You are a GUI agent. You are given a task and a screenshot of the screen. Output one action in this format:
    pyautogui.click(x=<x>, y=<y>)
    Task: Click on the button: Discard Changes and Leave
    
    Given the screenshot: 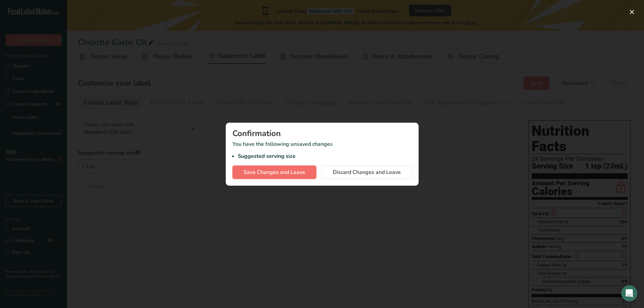 What is the action you would take?
    pyautogui.click(x=367, y=172)
    